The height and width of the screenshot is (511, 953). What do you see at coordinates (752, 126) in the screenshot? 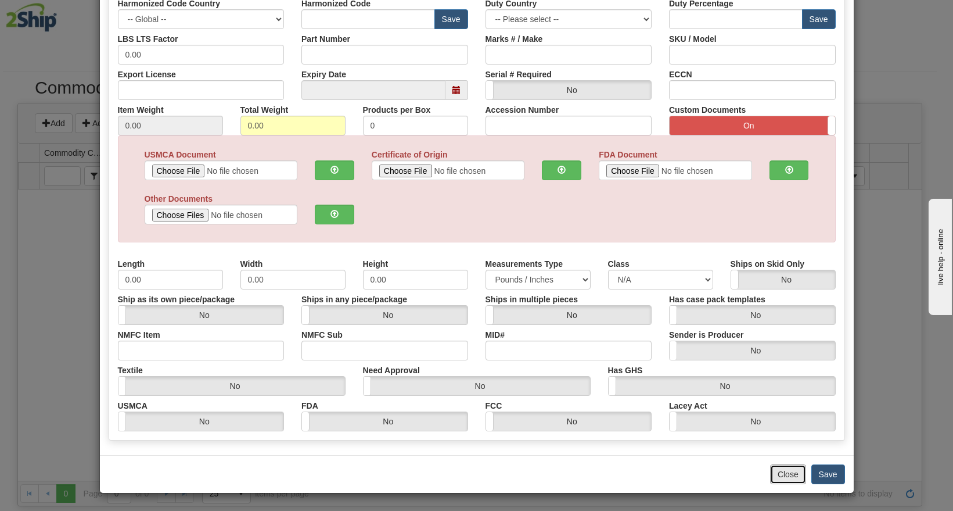
I see `label: On` at bounding box center [752, 126].